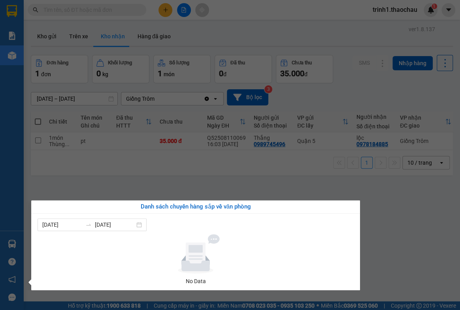  What do you see at coordinates (89, 225) in the screenshot?
I see `span: to` at bounding box center [89, 225].